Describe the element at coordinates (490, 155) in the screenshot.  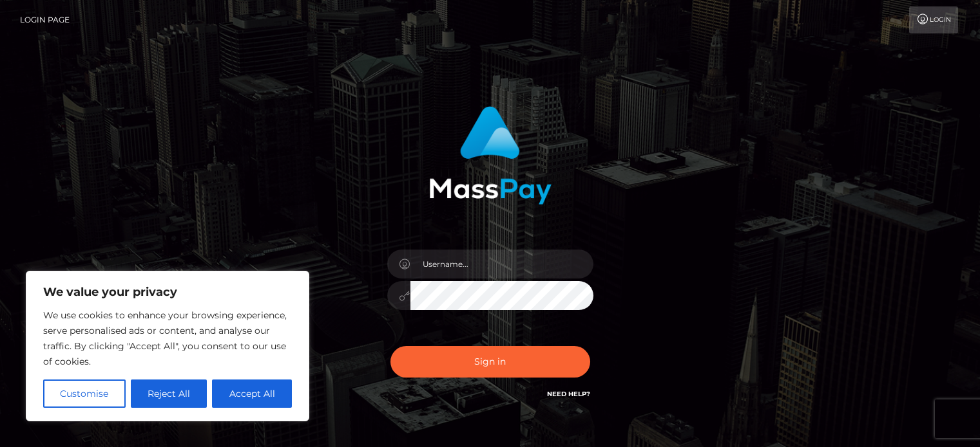
I see `img: MassPay Login` at that location.